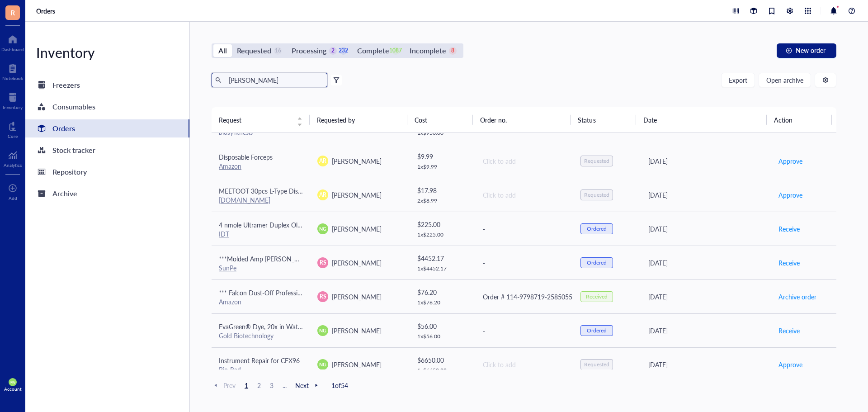 This screenshot has height=412, width=868. What do you see at coordinates (738, 80) in the screenshot?
I see `span: Export` at bounding box center [738, 80].